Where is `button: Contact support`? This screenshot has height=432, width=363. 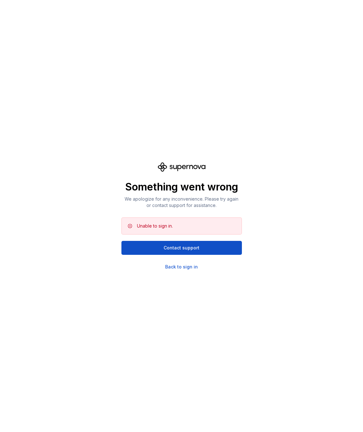 button: Contact support is located at coordinates (182, 248).